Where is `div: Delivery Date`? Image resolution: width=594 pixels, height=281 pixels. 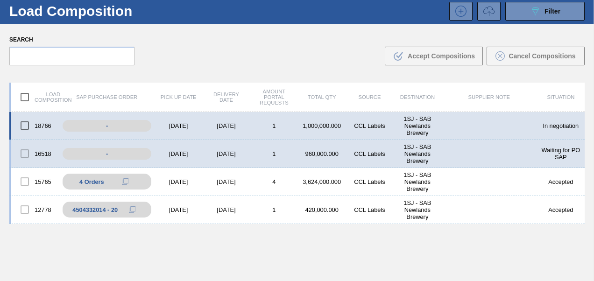 div: Delivery Date is located at coordinates (226, 97).